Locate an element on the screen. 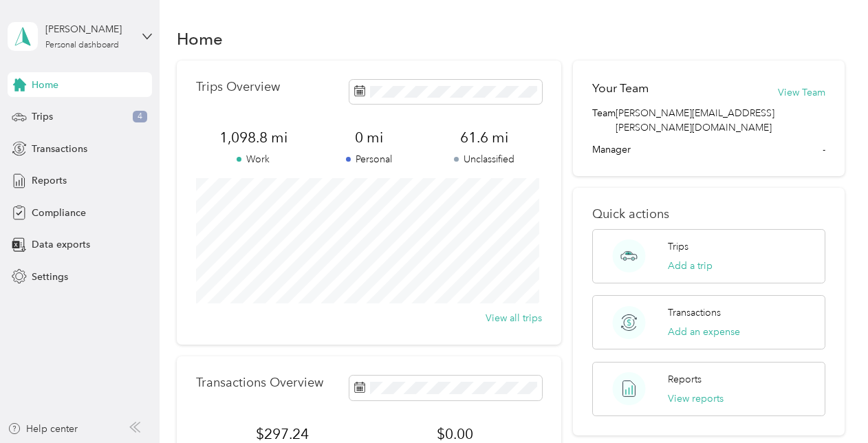 The height and width of the screenshot is (443, 868). span: Data exports is located at coordinates (61, 244).